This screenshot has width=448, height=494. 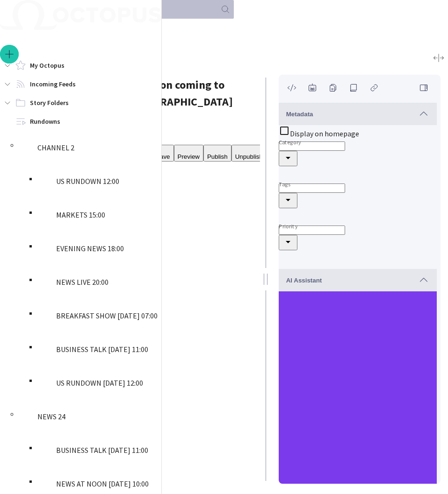 What do you see at coordinates (99, 248) in the screenshot?
I see `div: EVENING NEWS 18:00` at bounding box center [99, 248].